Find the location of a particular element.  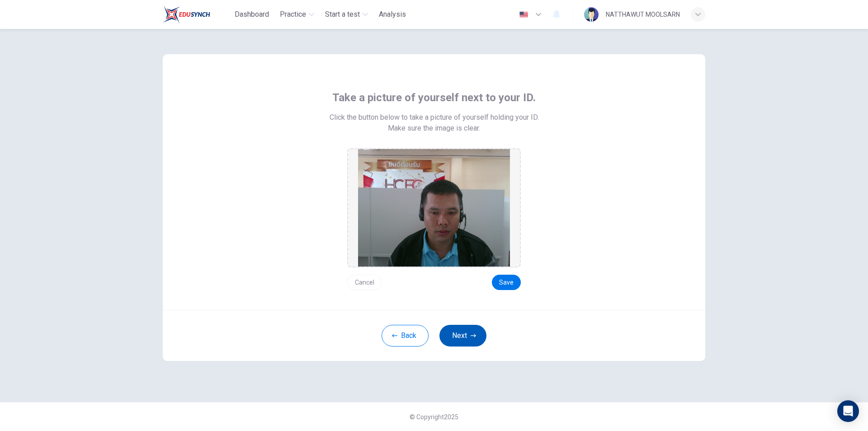

span: Analysis is located at coordinates (392, 14).